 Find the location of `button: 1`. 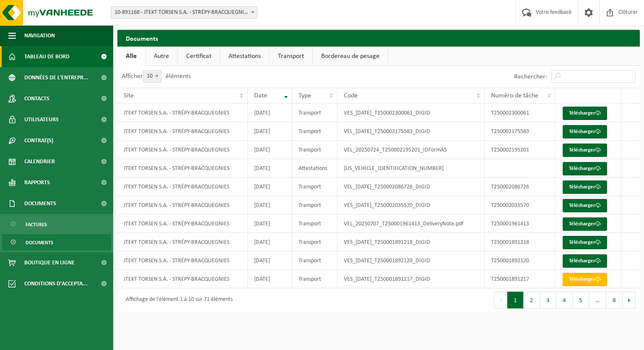

button: 1 is located at coordinates (515, 300).